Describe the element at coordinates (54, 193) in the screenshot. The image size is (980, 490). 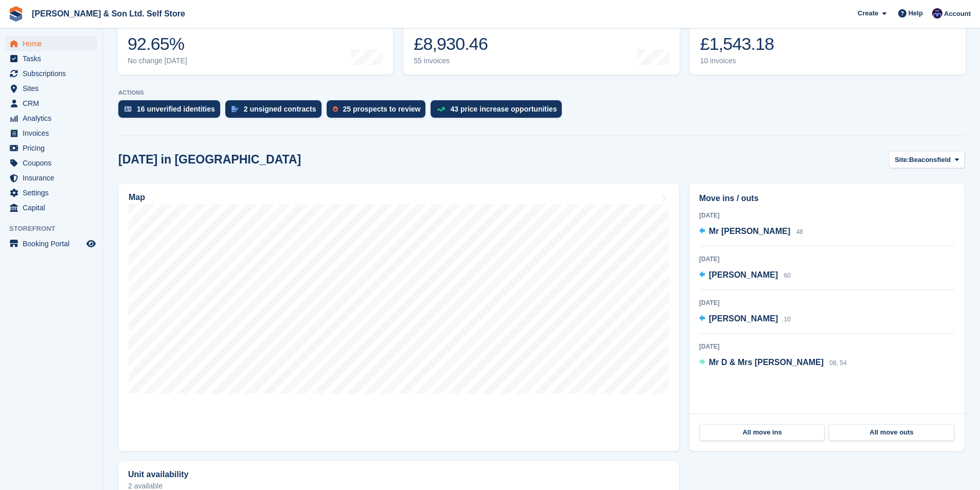
I see `span: Settings` at that location.